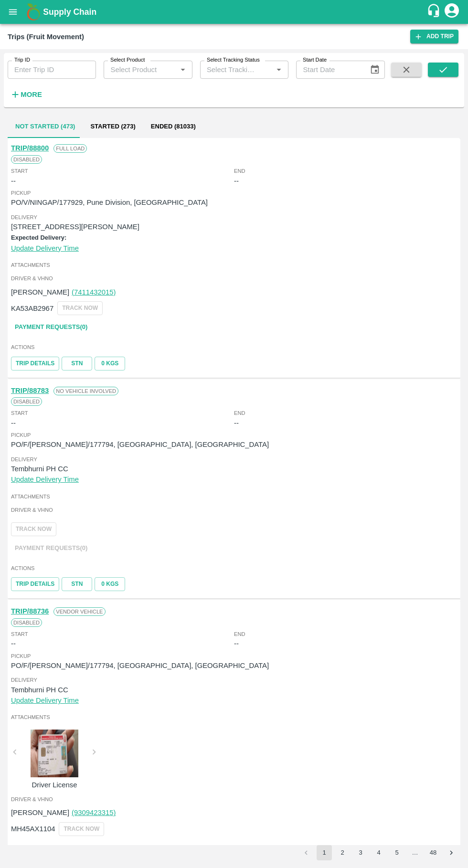  I want to click on a: TRIP/88800, so click(30, 148).